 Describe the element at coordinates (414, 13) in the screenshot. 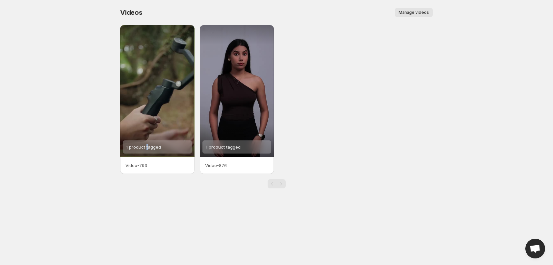

I see `button: Manage videos` at that location.